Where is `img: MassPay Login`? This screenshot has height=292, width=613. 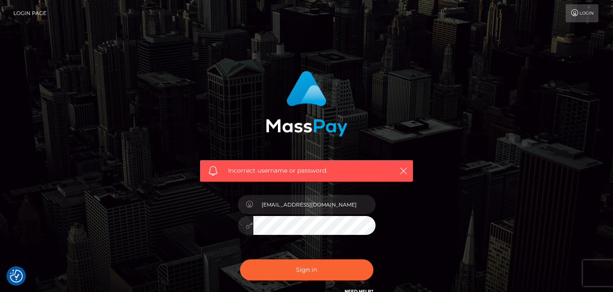
img: MassPay Login is located at coordinates (307, 104).